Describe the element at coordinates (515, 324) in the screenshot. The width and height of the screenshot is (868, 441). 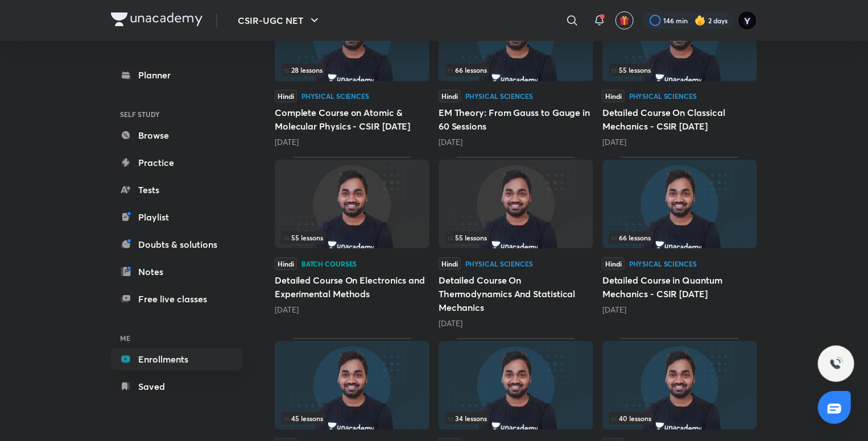
I see `div: 5 months ago` at that location.